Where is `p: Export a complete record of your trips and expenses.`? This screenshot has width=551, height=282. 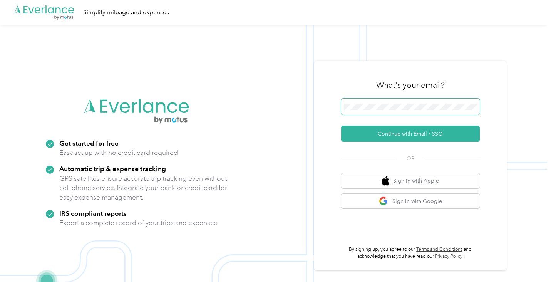 p: Export a complete record of your trips and expenses. is located at coordinates (139, 223).